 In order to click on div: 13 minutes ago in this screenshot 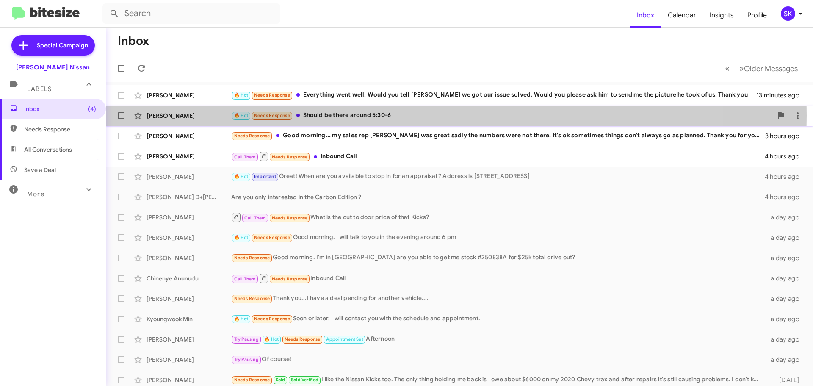, I will do `click(781, 95)`.